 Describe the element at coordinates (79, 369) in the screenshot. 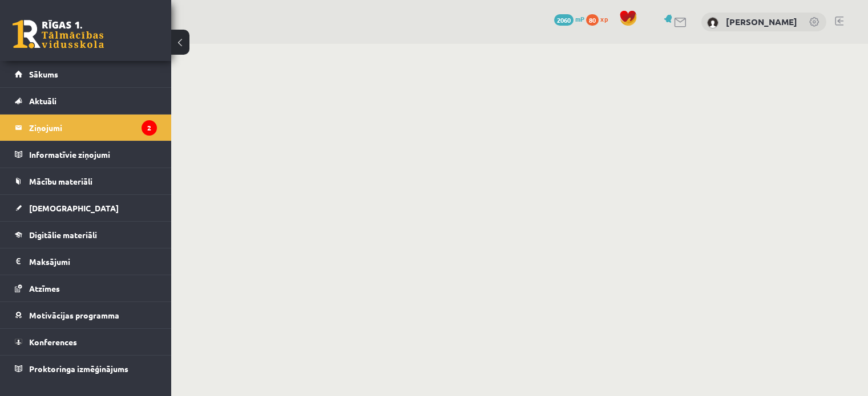

I see `span: Proktoringa izmēģinājums` at that location.